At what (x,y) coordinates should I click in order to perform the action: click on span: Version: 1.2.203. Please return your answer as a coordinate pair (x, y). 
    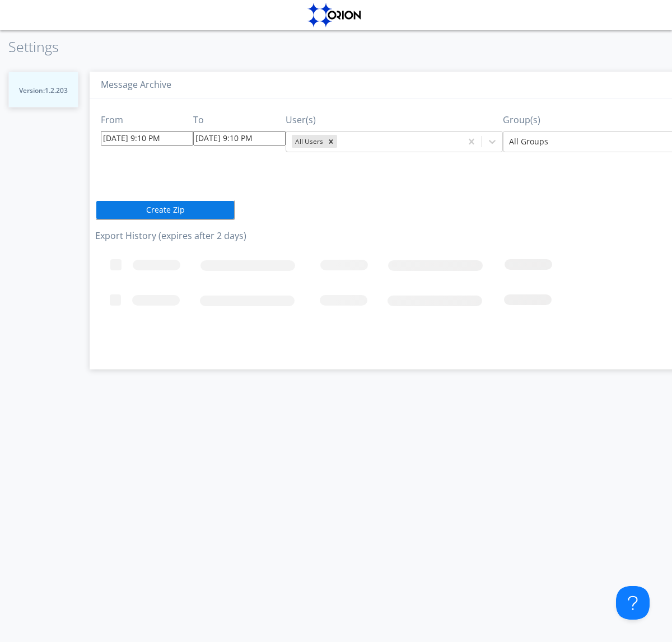
    Looking at the image, I should click on (43, 90).